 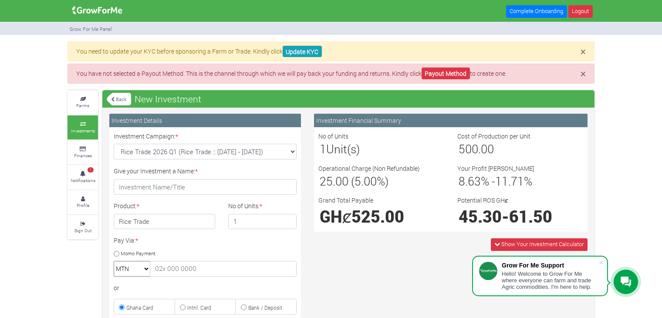 I want to click on small: Intnl. Card, so click(x=199, y=307).